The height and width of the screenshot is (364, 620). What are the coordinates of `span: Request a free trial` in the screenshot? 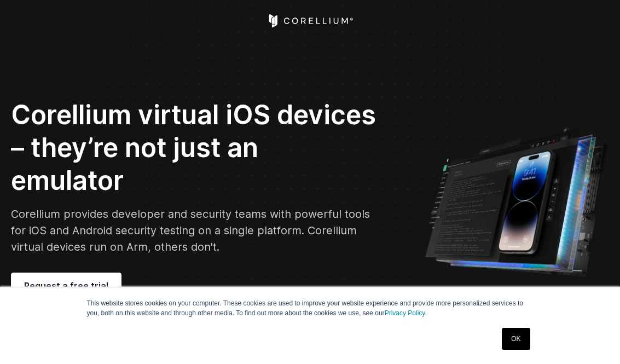 It's located at (66, 285).